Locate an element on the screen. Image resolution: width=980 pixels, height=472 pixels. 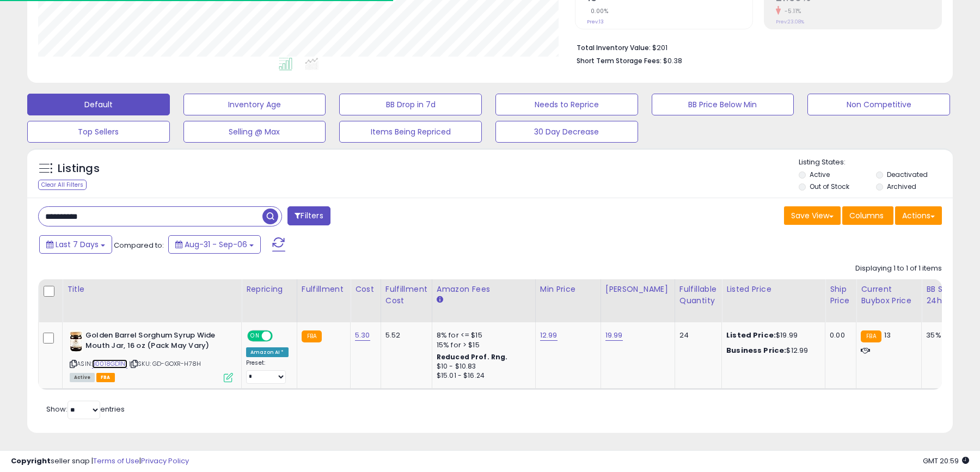
button: Inventory Age is located at coordinates (255, 105).